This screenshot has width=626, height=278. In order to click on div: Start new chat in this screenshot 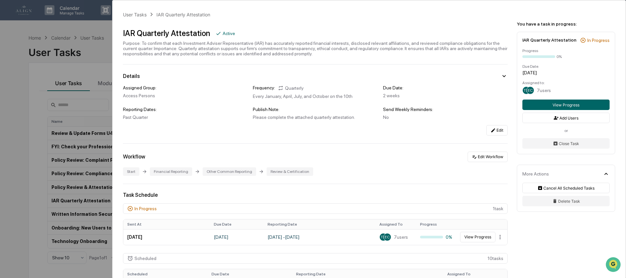, I will do `click(69, 53)`.